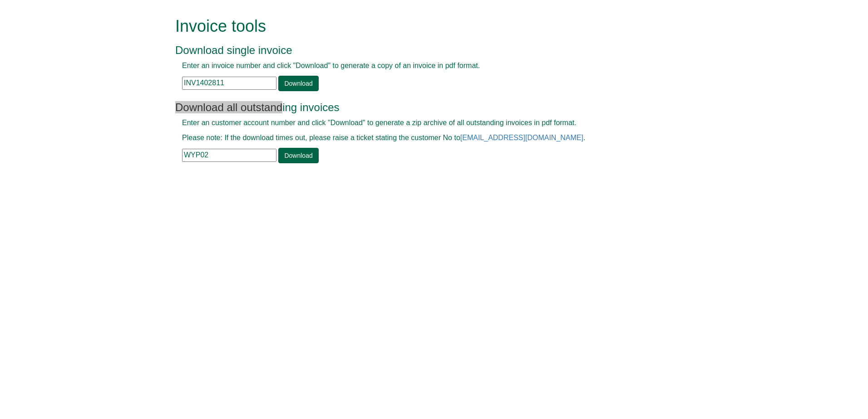 The height and width of the screenshot is (419, 868). What do you see at coordinates (424, 138) in the screenshot?
I see `p: Please note: If the download times out, please raise a ticket stating the customer No to .` at bounding box center [424, 138].